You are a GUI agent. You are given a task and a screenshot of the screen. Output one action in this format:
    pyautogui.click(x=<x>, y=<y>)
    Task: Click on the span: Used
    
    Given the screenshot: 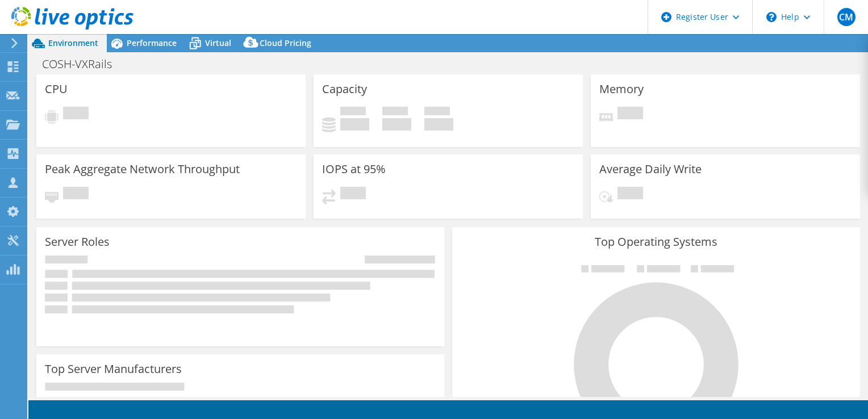 What is the action you would take?
    pyautogui.click(x=353, y=112)
    